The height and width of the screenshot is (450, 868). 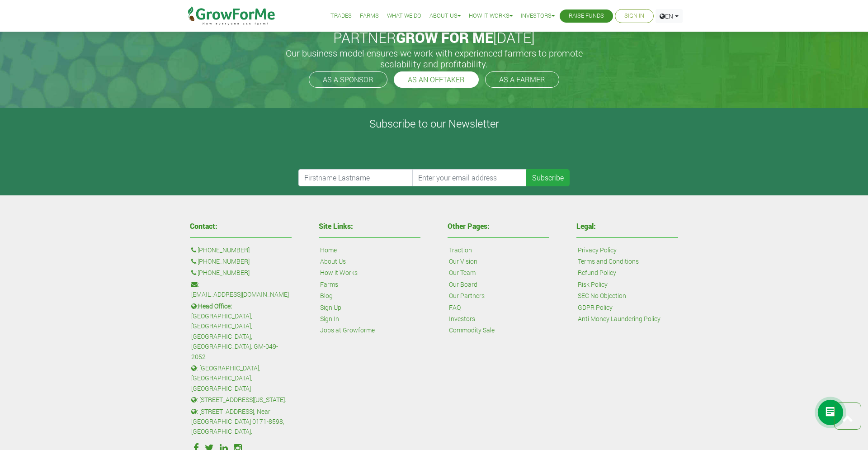 I want to click on a: Privacy Policy, so click(x=597, y=250).